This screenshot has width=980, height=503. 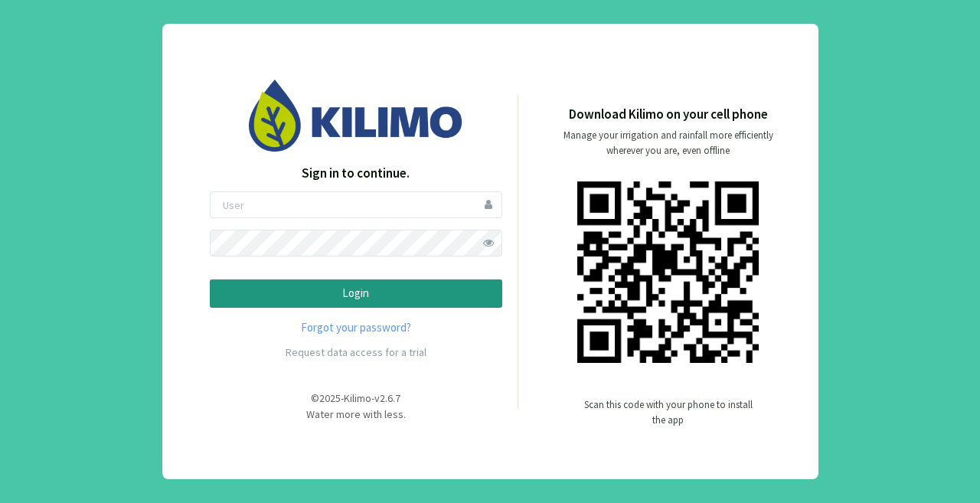 I want to click on span: Water more with less., so click(x=356, y=415).